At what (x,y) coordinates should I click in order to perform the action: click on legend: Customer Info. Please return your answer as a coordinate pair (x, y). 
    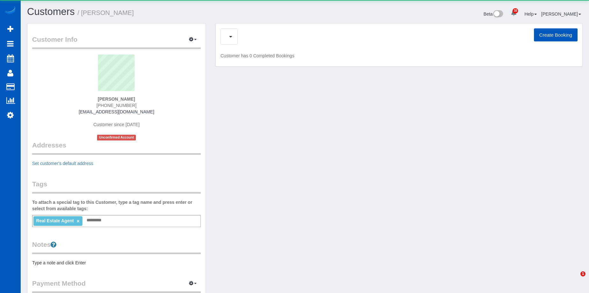
    Looking at the image, I should click on (117, 42).